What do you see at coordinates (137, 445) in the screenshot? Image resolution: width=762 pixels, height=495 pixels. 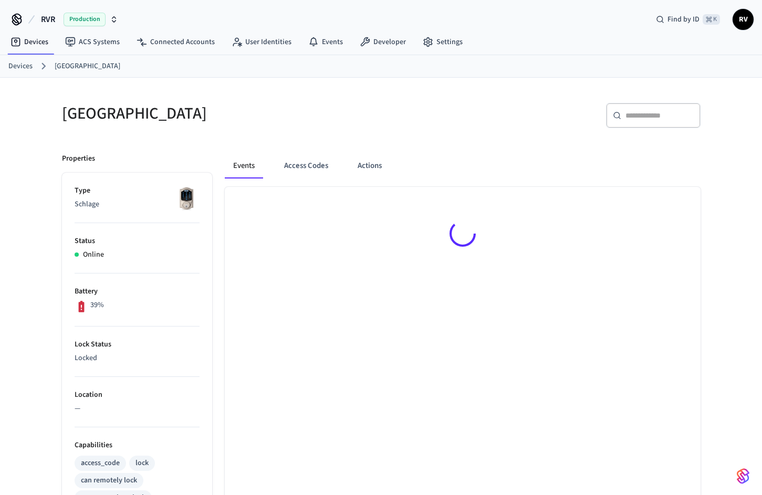 I see `p: Capabilities` at bounding box center [137, 445].